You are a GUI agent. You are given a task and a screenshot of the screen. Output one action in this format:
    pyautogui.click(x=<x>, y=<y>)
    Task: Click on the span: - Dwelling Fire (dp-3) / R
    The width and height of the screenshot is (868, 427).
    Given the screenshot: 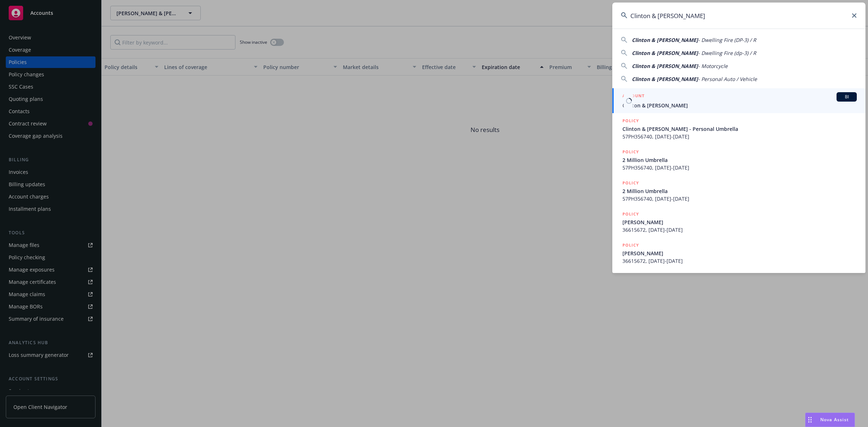 What is the action you would take?
    pyautogui.click(x=727, y=53)
    